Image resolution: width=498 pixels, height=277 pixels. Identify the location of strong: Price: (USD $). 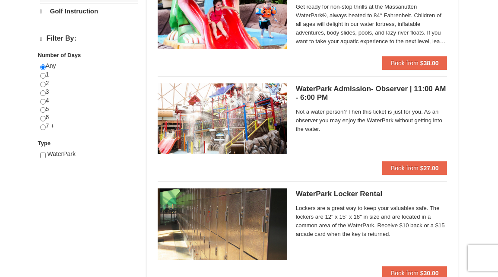
(59, 53).